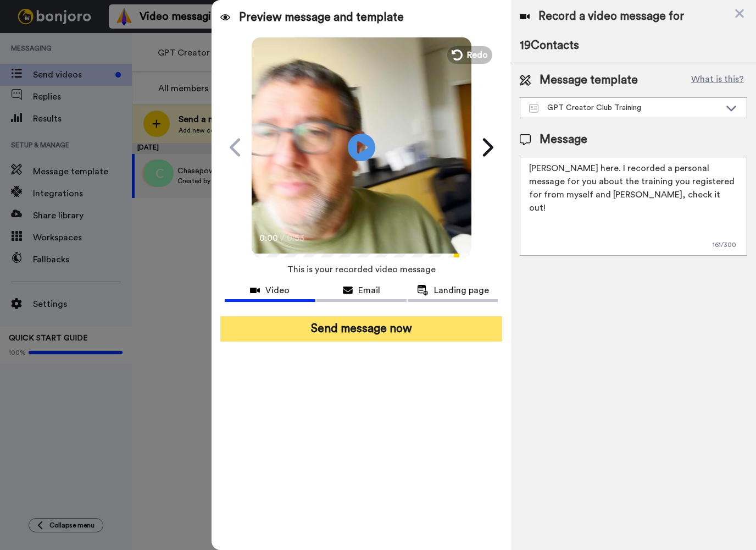 This screenshot has height=550, width=756. Describe the element at coordinates (718, 80) in the screenshot. I see `button: What is this?` at that location.